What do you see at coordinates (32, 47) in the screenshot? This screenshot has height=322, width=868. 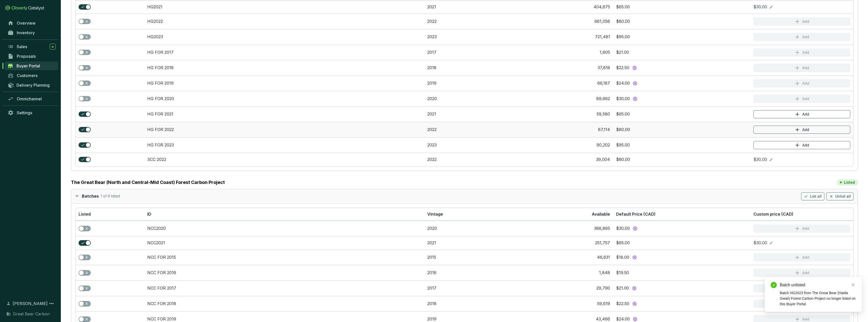 I see `a: Sales` at bounding box center [32, 47].